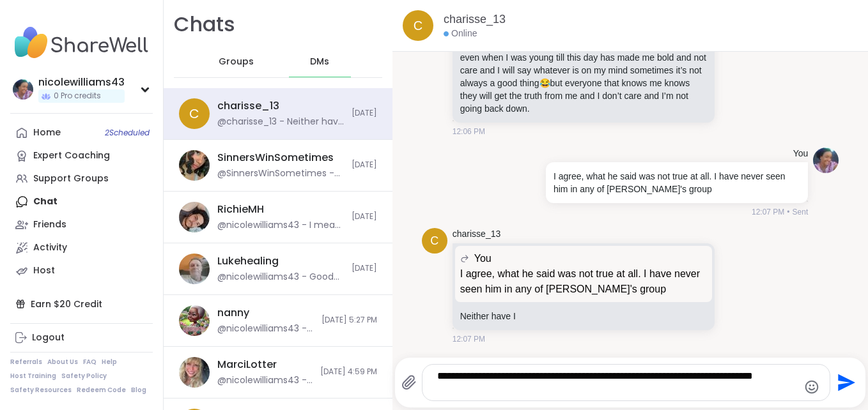 This screenshot has width=868, height=410. I want to click on button: Emoji picker, so click(811, 387).